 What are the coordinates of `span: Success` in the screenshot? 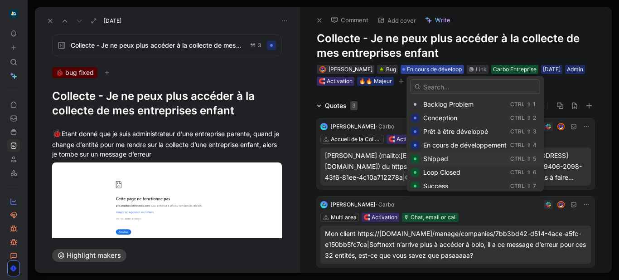 It's located at (436, 185).